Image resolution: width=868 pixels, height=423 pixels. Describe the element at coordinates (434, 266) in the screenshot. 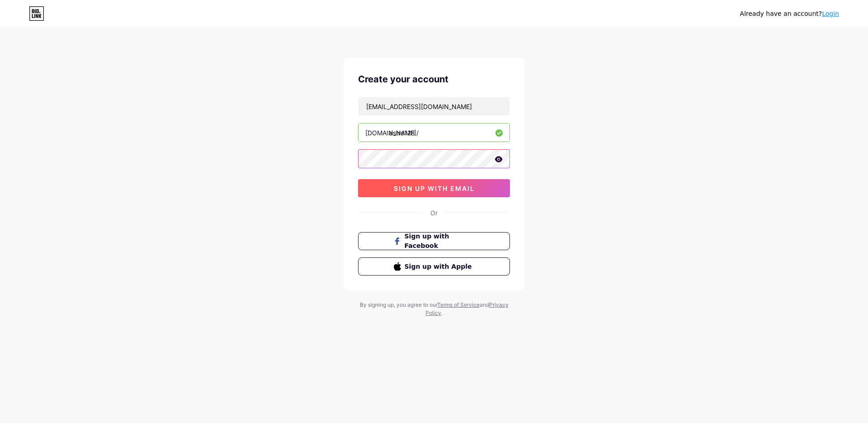

I see `button: Sign up with Apple` at that location.